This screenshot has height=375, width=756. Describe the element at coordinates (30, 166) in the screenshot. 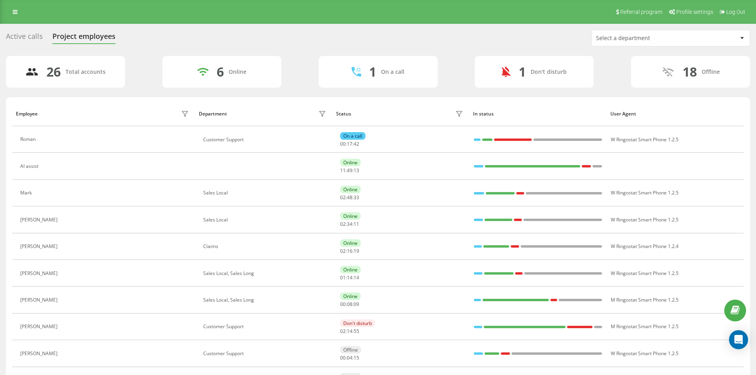

I see `div: AI assist` at that location.